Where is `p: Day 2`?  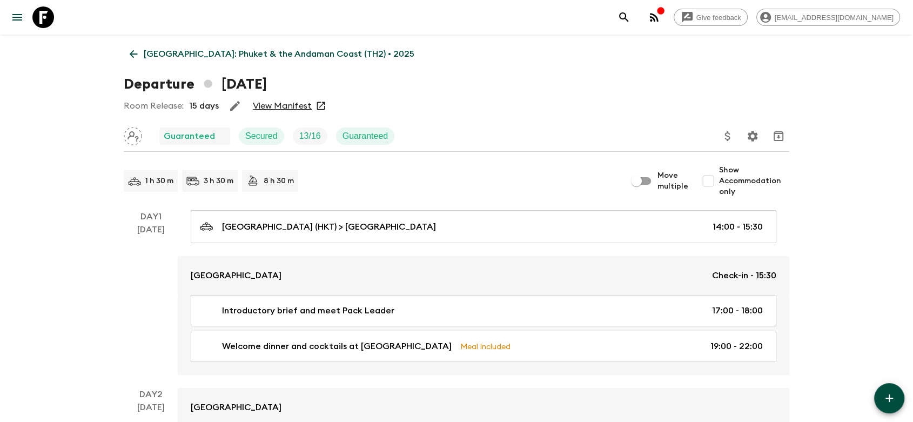 p: Day 2 is located at coordinates (151, 394).